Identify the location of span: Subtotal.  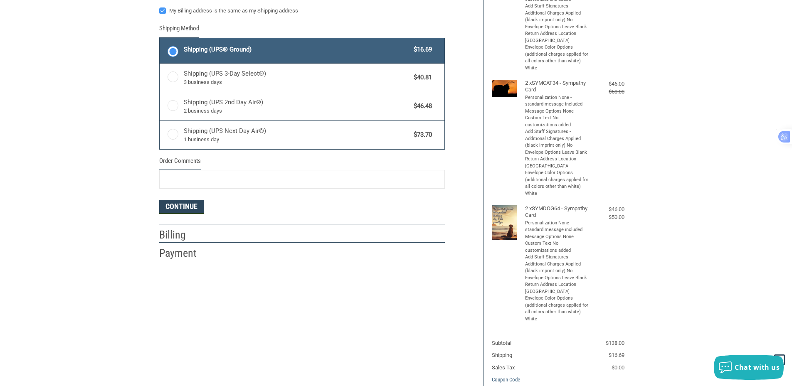
(501, 343).